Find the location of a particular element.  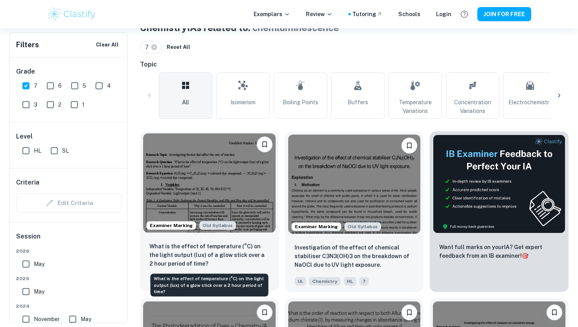

span: Concentration Variations is located at coordinates (473, 107).